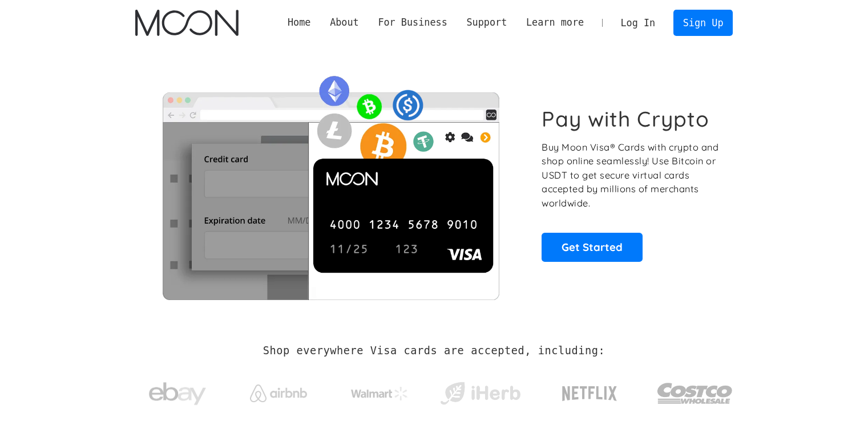  I want to click on a: Home, so click(299, 22).